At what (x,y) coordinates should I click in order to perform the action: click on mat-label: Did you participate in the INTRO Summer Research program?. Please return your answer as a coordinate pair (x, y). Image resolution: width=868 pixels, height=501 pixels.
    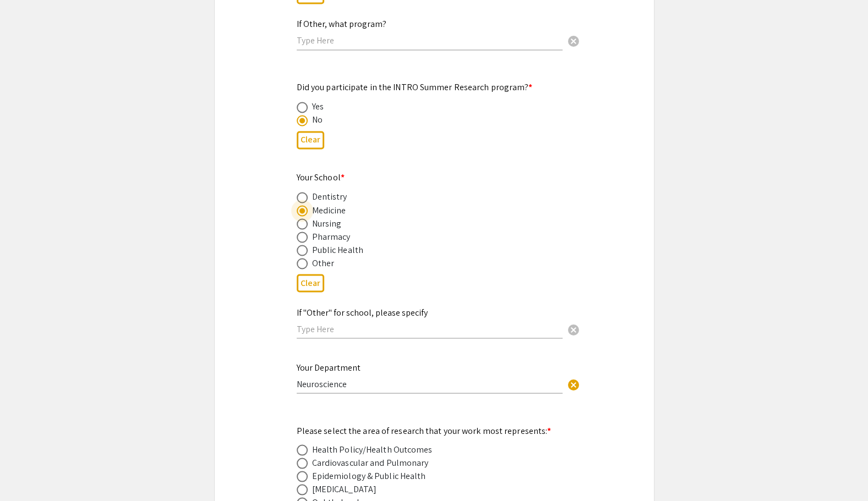
    Looking at the image, I should click on (414, 87).